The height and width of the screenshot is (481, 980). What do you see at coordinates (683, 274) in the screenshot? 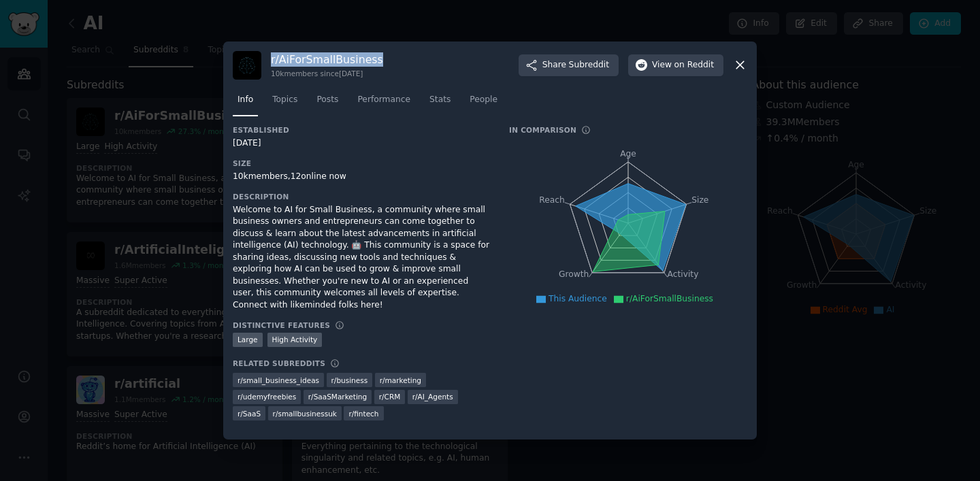
I see `tspan: Activity` at bounding box center [683, 274].